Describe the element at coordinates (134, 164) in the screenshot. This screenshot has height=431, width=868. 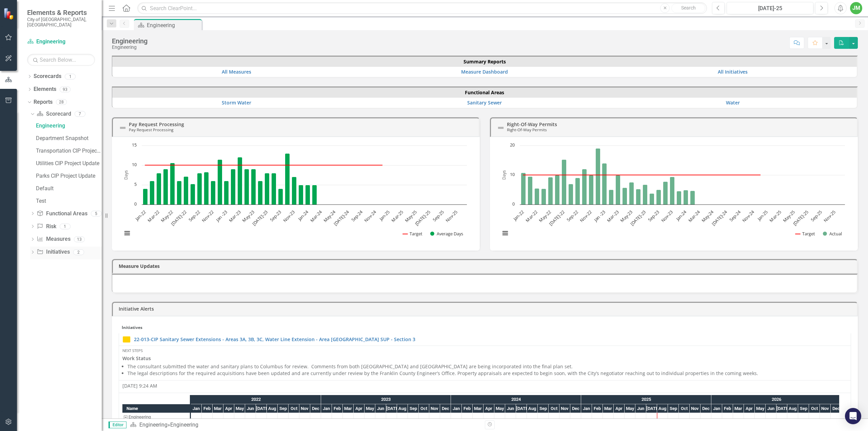
I see `text: 10` at that location.